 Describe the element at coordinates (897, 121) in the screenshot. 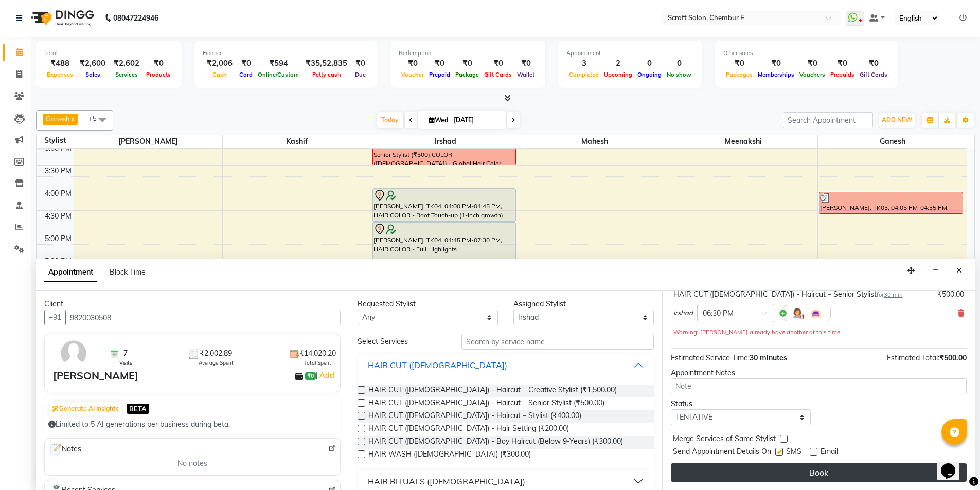

I see `button: ADD NEW` at that location.